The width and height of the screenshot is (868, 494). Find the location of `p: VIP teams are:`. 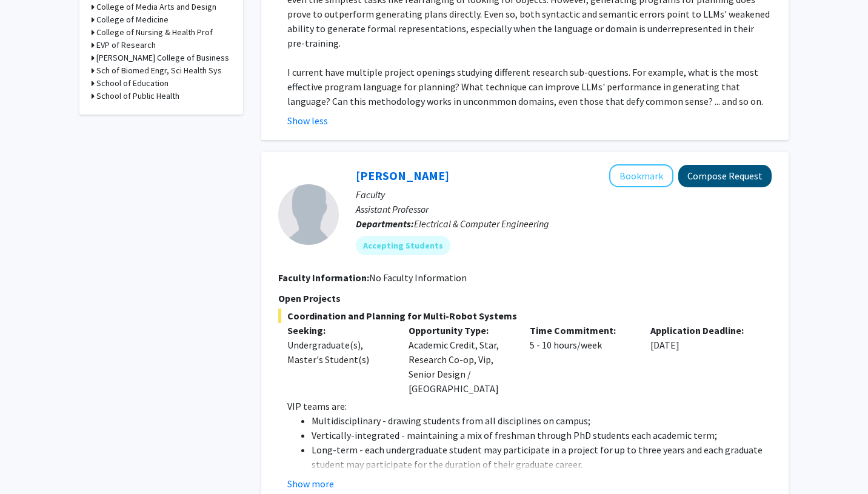

p: VIP teams are: is located at coordinates (529, 406).